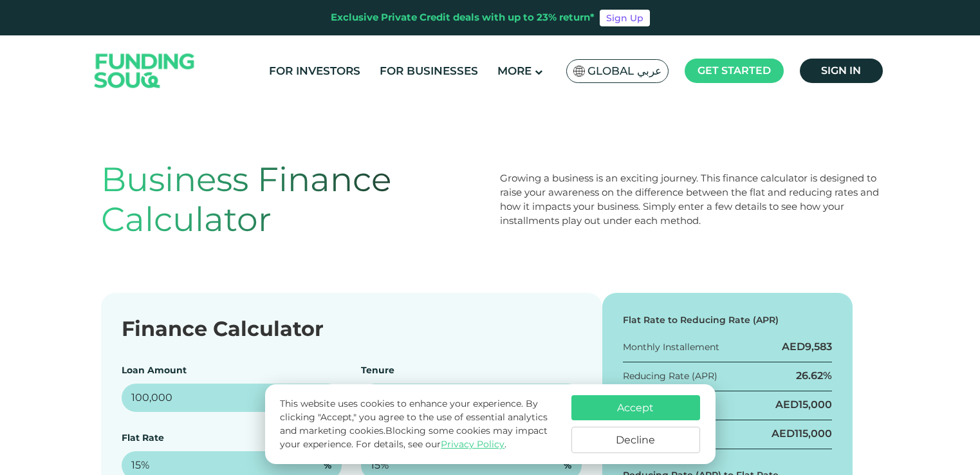 The height and width of the screenshot is (475, 980). What do you see at coordinates (636, 407) in the screenshot?
I see `button: Accept` at bounding box center [636, 407].